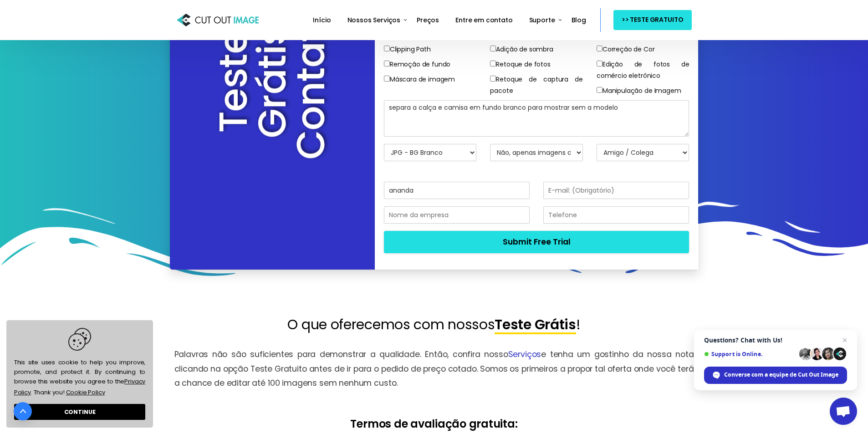 This screenshot has width=868, height=434. Describe the element at coordinates (639, 91) in the screenshot. I see `label: Manipulação de Imagem` at that location.